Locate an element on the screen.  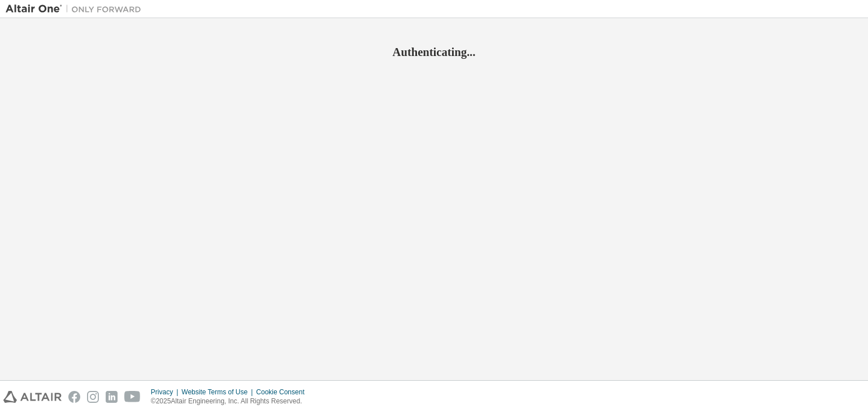
div: Website Terms of Use is located at coordinates (219, 392).